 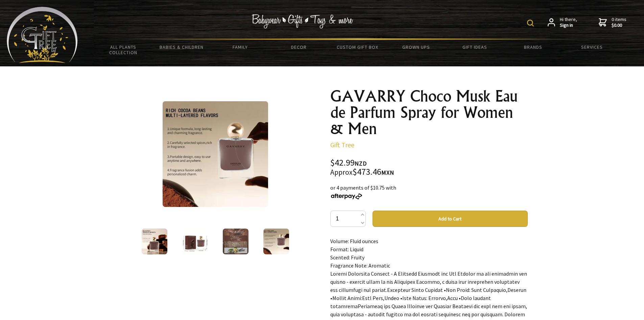 I want to click on span: NZD, so click(x=361, y=163).